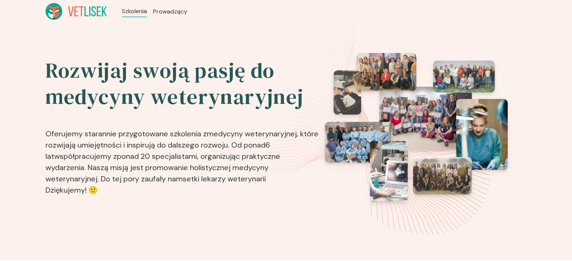  Describe the element at coordinates (157, 156) in the screenshot. I see `b: ponad 20 specjalistami` at that location.